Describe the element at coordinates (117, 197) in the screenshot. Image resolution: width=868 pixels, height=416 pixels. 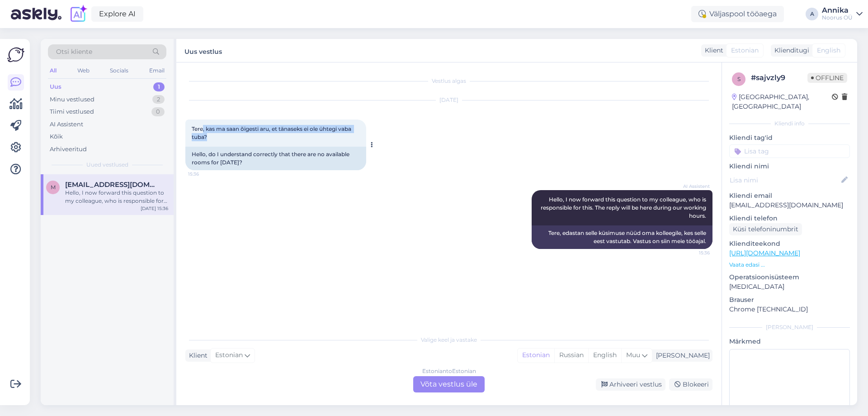
I see `div: Hello, I now forward this question to my colleague, who is responsible for this. The reply will b...` at that location.